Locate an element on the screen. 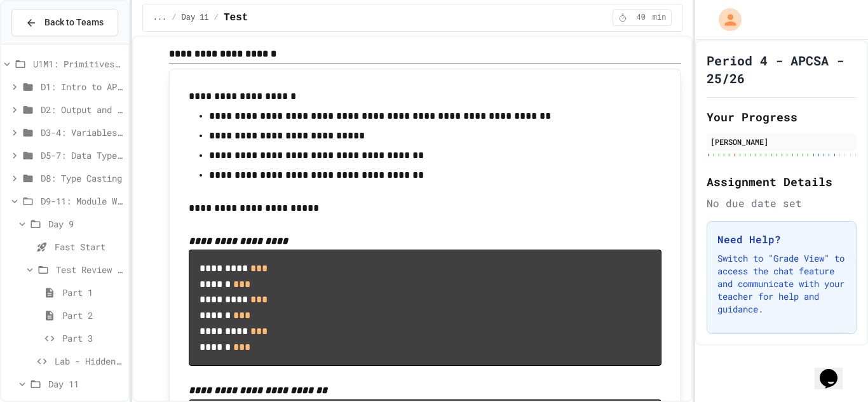 Image resolution: width=868 pixels, height=402 pixels. span: D1: Intro to APCSA is located at coordinates (82, 86).